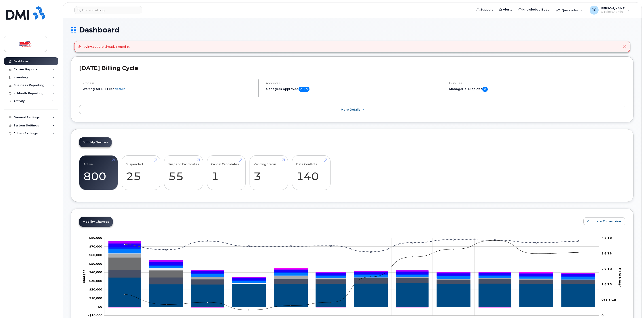 The width and height of the screenshot is (644, 318). Describe the element at coordinates (168, 83) in the screenshot. I see `h4: Process` at that location.